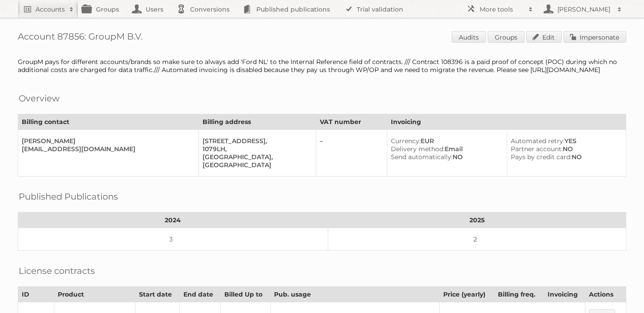 Image resolution: width=644 pixels, height=313 pixels. I want to click on div: Email, so click(446, 149).